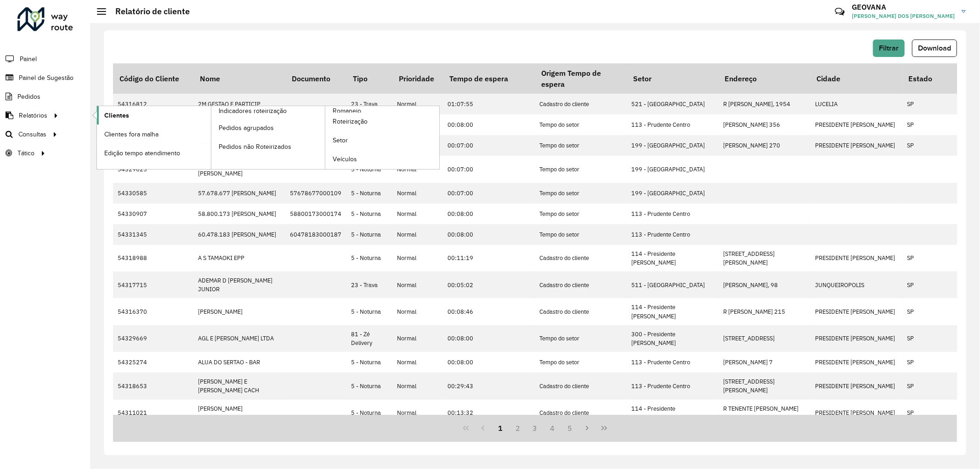 Image resolution: width=980 pixels, height=469 pixels. I want to click on button: Filtrar, so click(889, 49).